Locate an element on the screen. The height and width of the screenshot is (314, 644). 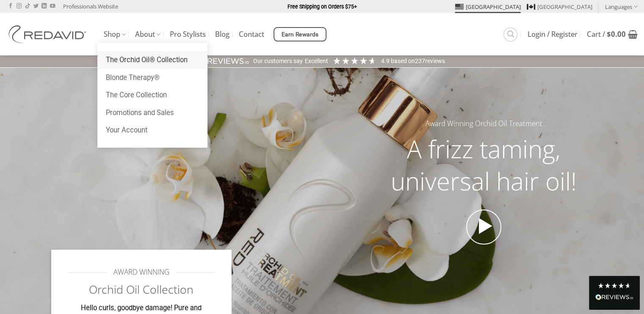
div: REVIEWS.io is located at coordinates (614, 297).